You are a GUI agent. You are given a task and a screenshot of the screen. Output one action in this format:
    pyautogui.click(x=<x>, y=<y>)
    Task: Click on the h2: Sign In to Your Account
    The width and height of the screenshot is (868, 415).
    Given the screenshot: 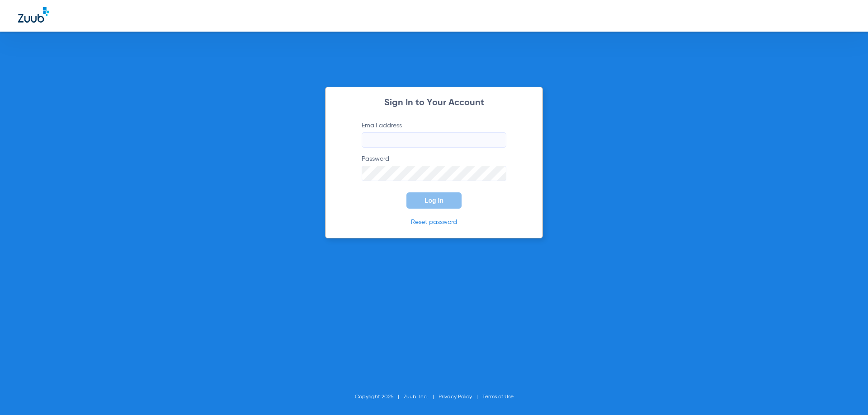 What is the action you would take?
    pyautogui.click(x=434, y=103)
    